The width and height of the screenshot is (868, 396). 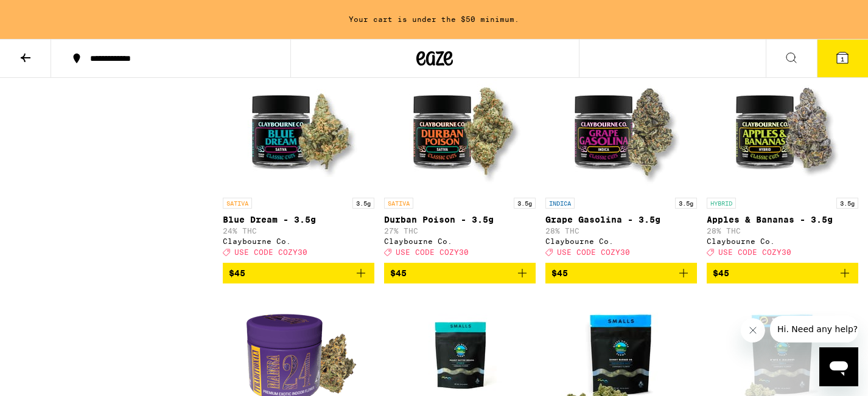 What do you see at coordinates (781, 166) in the screenshot?
I see `a: Open page for Apples & Bananas - 3.5g from Claybourne Co.` at bounding box center [781, 166].